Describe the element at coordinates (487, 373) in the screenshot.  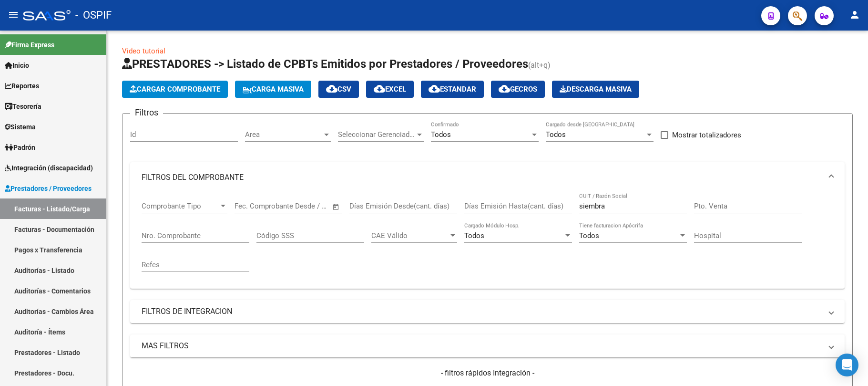
I see `h4: - filtros rápidos Integración -` at that location.